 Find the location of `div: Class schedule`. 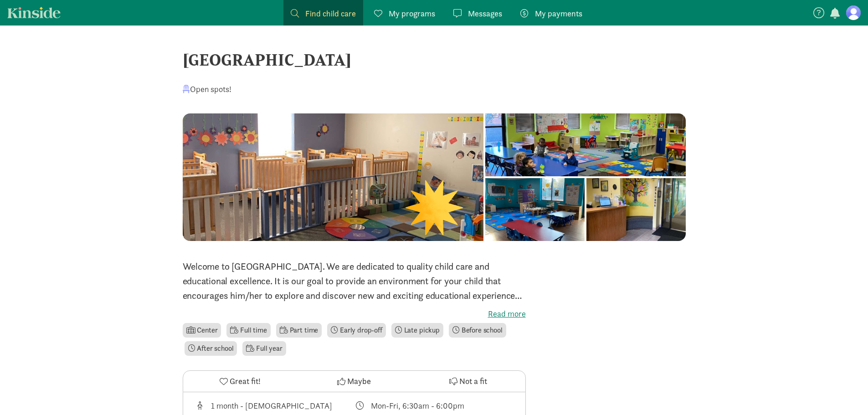

div: Class schedule is located at coordinates (434, 406).